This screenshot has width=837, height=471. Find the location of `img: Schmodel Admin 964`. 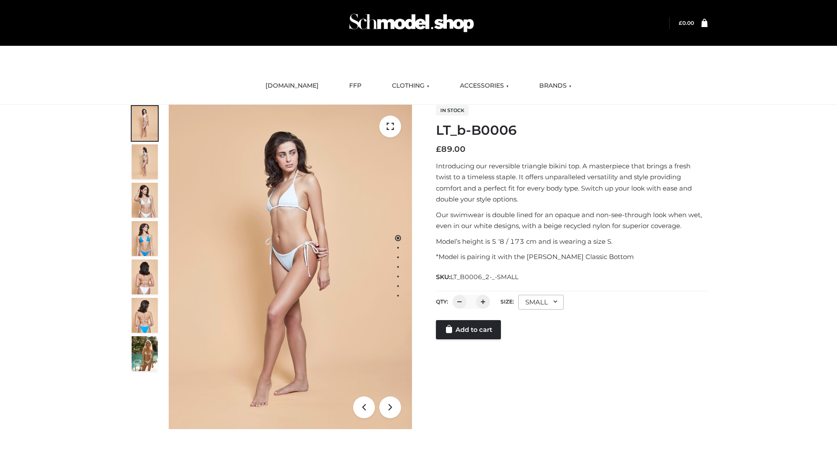

img: Schmodel Admin 964 is located at coordinates (411, 23).